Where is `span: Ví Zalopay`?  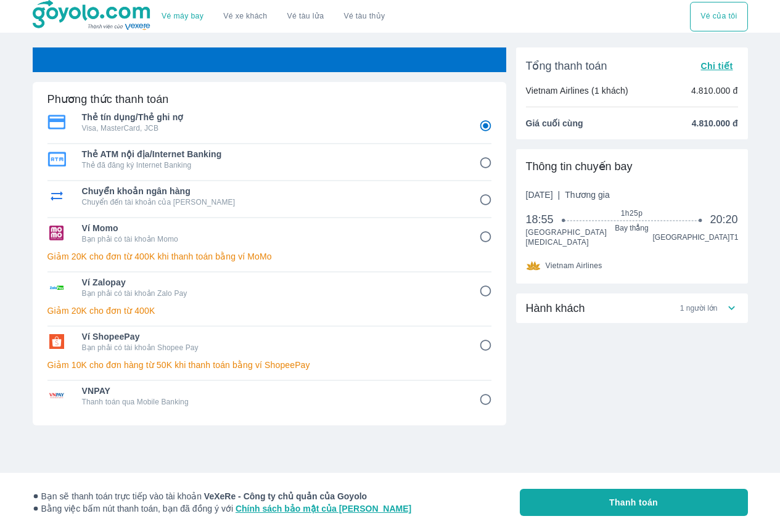 span: Ví Zalopay is located at coordinates (272, 283).